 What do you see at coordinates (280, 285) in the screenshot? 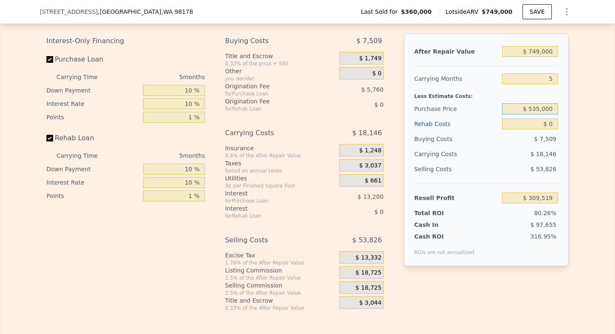
I see `div: Selling Commission` at bounding box center [280, 285].